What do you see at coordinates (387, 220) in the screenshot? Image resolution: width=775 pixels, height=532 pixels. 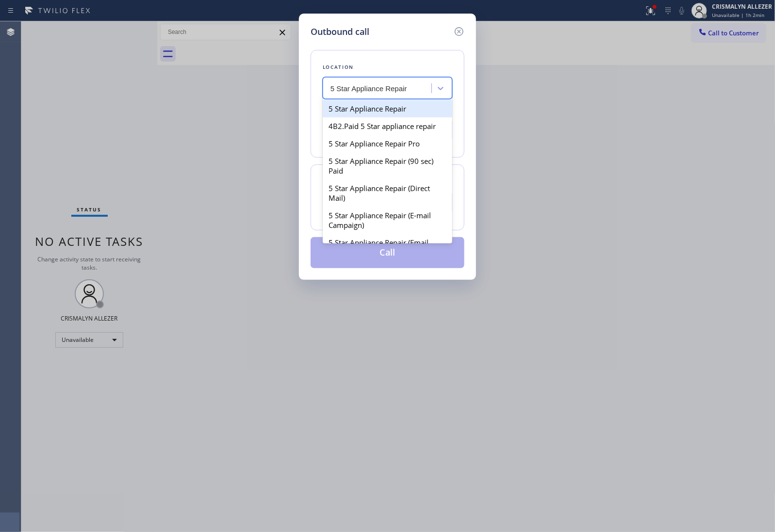 I see `div: 5 Star Appliance Repair (E-mail Campaign)` at bounding box center [387, 220].